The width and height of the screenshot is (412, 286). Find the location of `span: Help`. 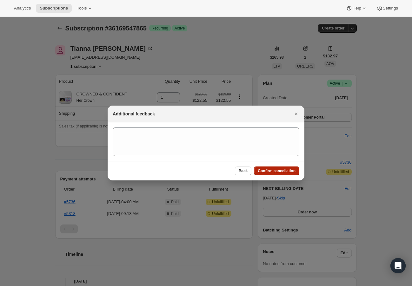

span: Help is located at coordinates (357, 8).